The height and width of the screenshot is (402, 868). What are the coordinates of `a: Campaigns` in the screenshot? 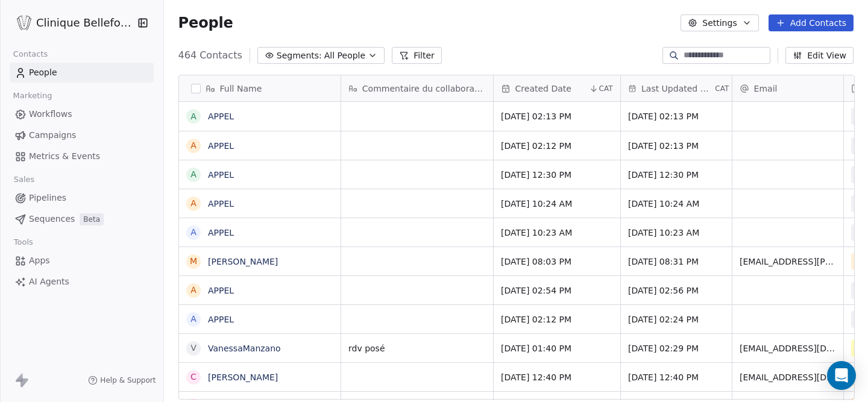 It's located at (82, 135).